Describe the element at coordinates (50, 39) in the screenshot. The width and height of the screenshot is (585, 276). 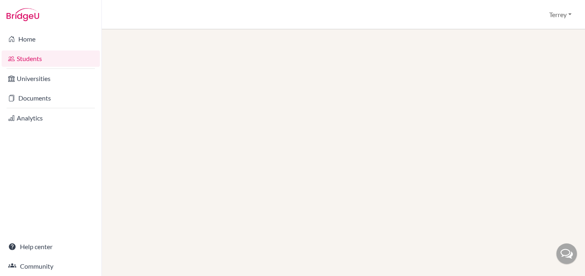
I see `a: Home` at that location.